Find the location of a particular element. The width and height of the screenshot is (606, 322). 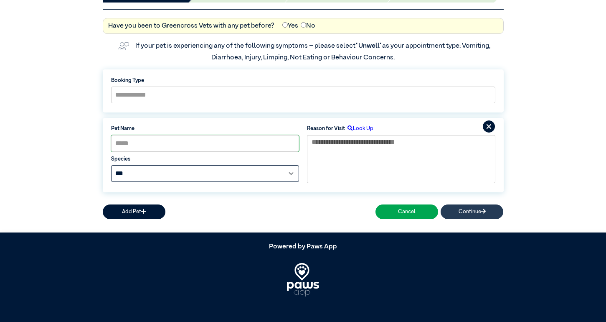

input: No is located at coordinates (303, 25).